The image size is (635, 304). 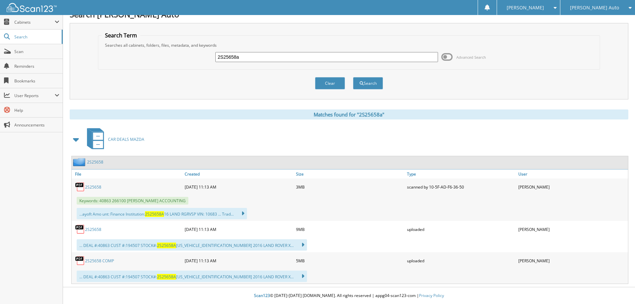 I want to click on div: Matches found for "2S25658a", so click(x=349, y=114).